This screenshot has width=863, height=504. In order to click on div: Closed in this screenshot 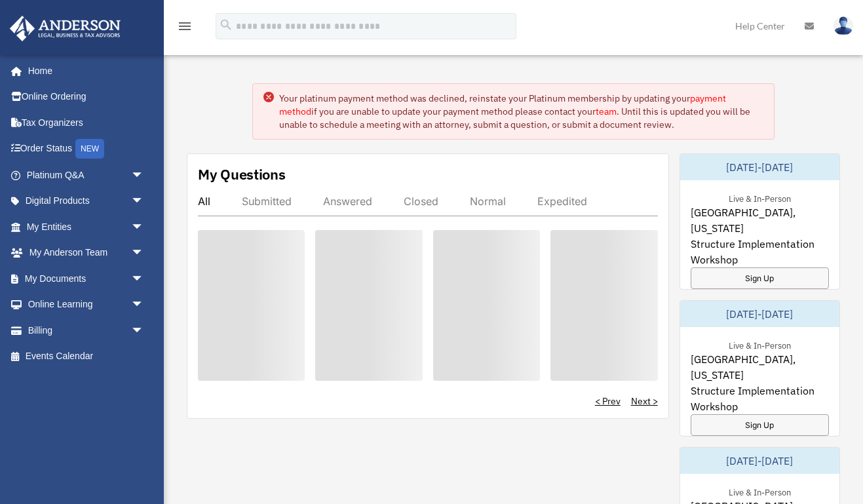, I will do `click(421, 201)`.